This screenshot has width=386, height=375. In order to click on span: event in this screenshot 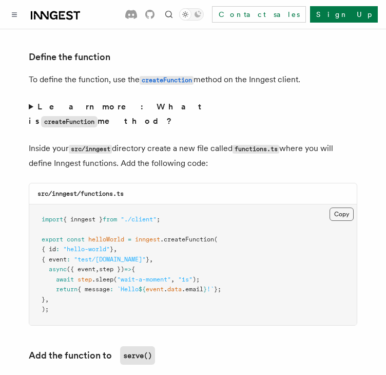, I will do `click(155, 289)`.